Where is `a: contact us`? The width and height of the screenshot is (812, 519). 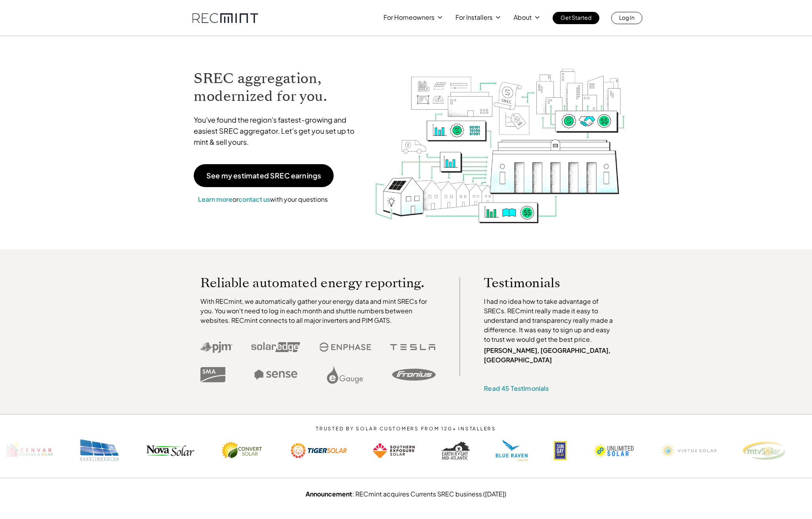
a: contact us is located at coordinates (254, 199).